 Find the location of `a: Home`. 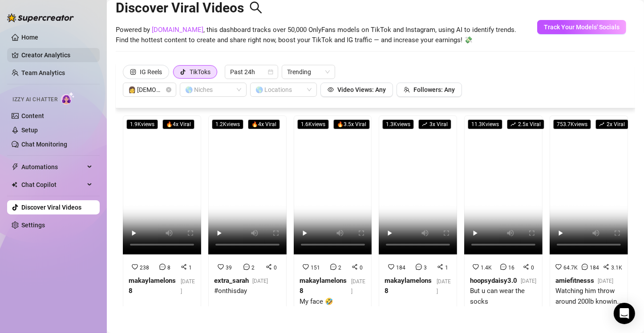

a: Home is located at coordinates (30, 37).